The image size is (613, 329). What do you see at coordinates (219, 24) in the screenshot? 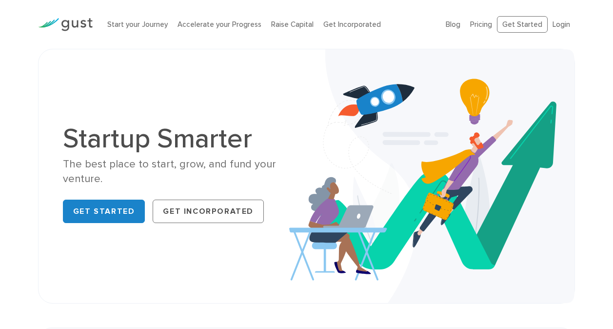
I see `a: Accelerate your Progress` at bounding box center [219, 24].